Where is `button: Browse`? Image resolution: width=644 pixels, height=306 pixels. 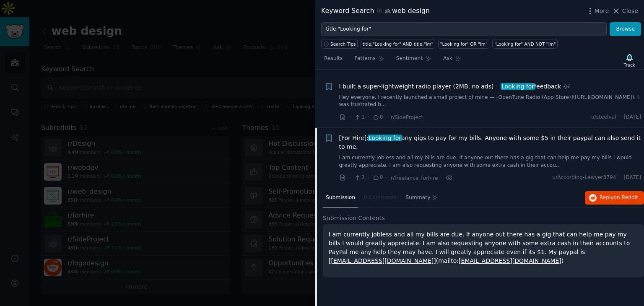
button: Browse is located at coordinates (625, 29).